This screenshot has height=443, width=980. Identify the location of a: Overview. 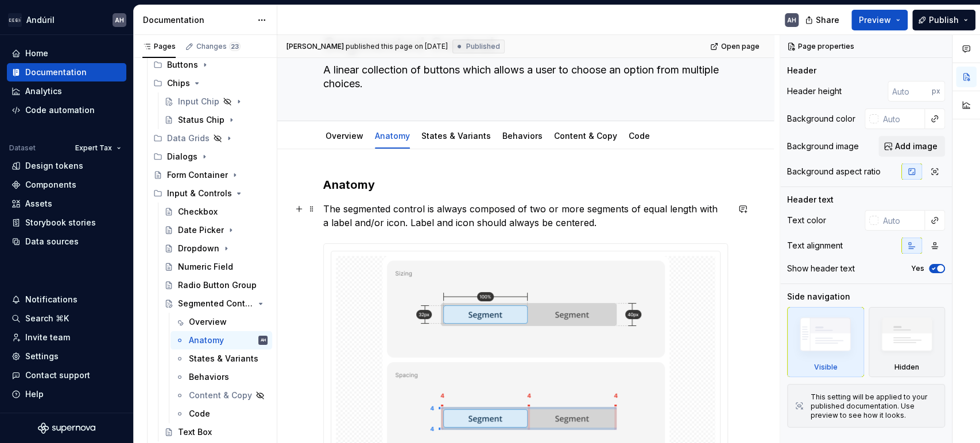
(221, 322).